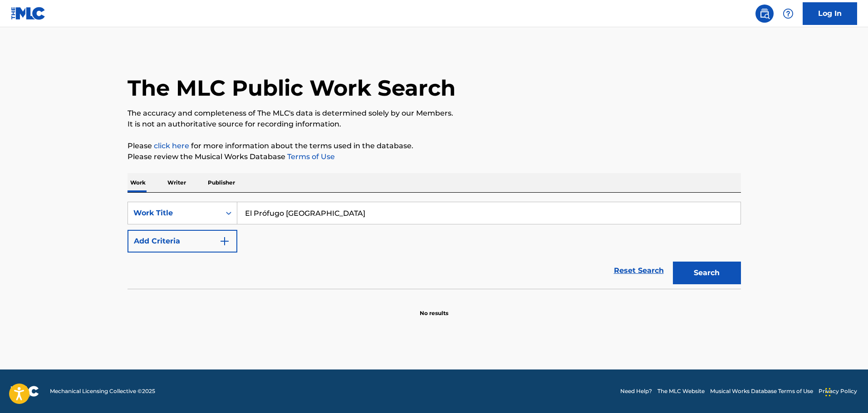 This screenshot has width=868, height=413. Describe the element at coordinates (291, 88) in the screenshot. I see `h1: The MLC Public Work Search` at that location.